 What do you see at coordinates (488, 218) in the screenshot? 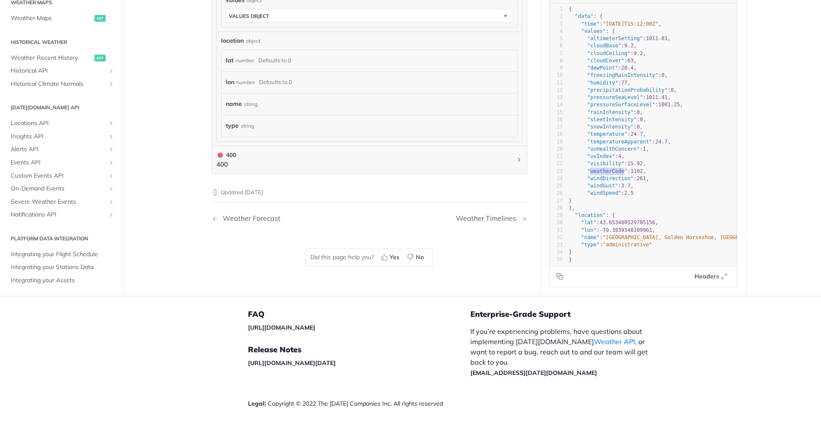
I see `div: Weather Timelines` at bounding box center [488, 218].